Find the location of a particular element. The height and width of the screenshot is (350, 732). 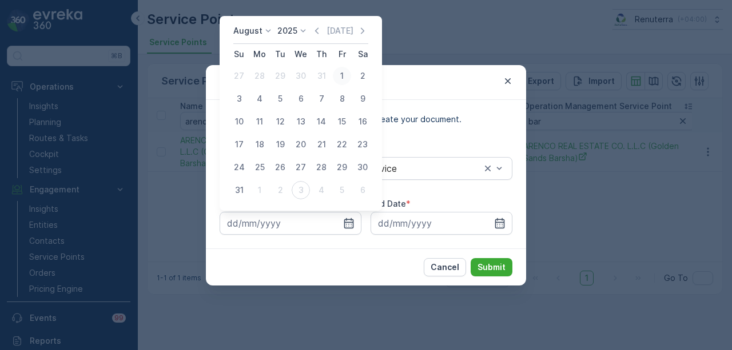

button: Cancel is located at coordinates (445, 268).